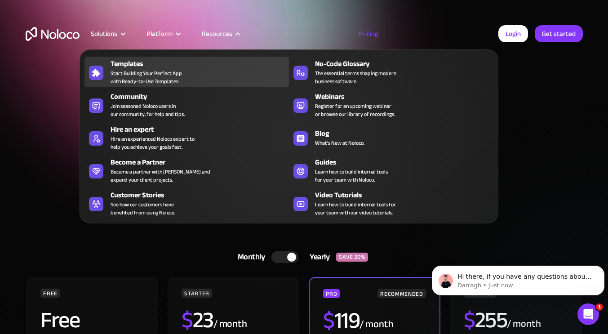 The height and width of the screenshot is (334, 608). What do you see at coordinates (406, 133) in the screenshot?
I see `div: Blog` at bounding box center [406, 133].